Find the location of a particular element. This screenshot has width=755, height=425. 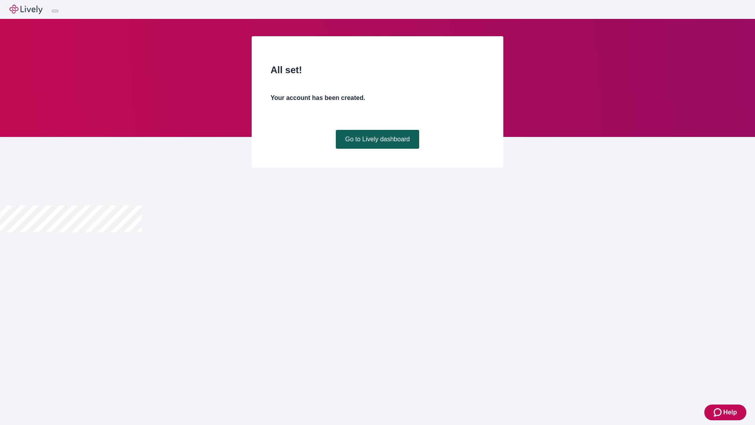

h2: All set! is located at coordinates (378, 70).